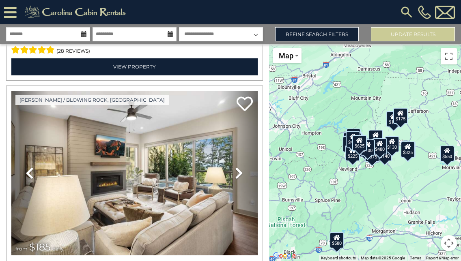 The width and height of the screenshot is (461, 261). Describe the element at coordinates (339, 259) in the screenshot. I see `button: Keyboard shortcuts` at that location.